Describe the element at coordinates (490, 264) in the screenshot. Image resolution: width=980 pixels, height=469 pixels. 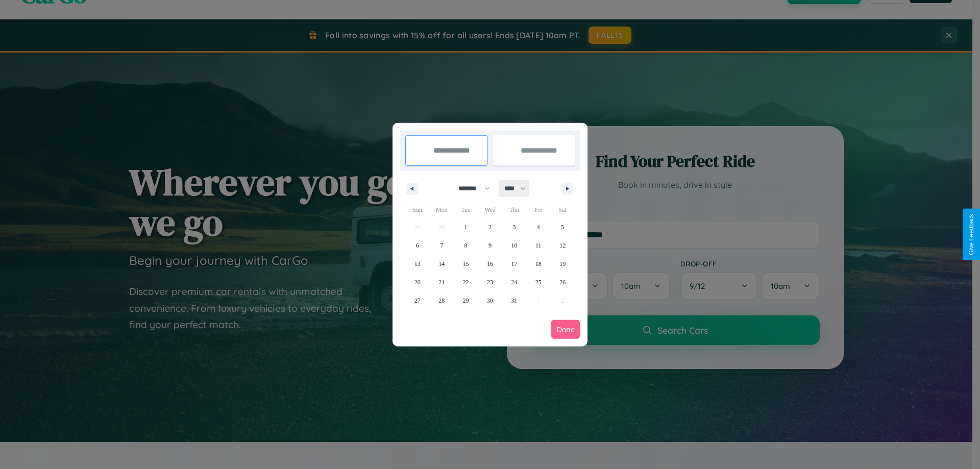
I see `span: 16` at that location.